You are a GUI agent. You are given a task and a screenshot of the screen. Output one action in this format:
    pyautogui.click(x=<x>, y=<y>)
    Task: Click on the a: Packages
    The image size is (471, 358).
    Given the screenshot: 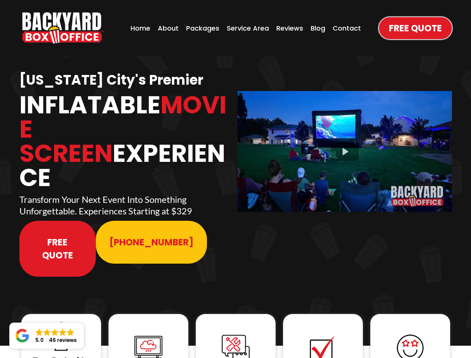 What is the action you would take?
    pyautogui.click(x=202, y=28)
    